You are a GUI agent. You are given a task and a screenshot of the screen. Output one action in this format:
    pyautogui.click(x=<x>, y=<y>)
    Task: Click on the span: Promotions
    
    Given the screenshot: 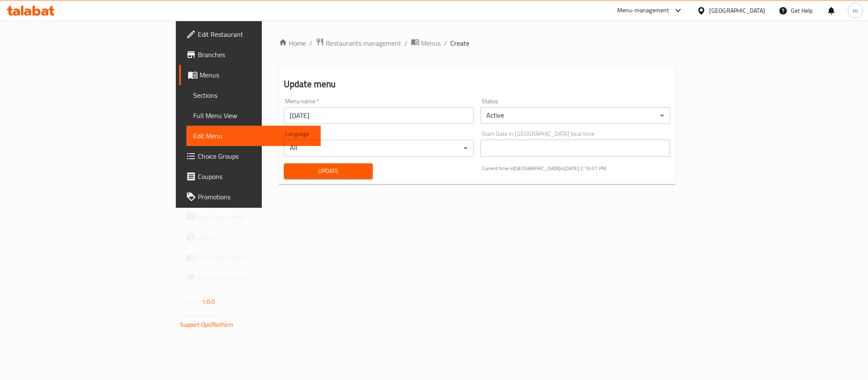 What is the action you would take?
    pyautogui.click(x=255, y=197)
    